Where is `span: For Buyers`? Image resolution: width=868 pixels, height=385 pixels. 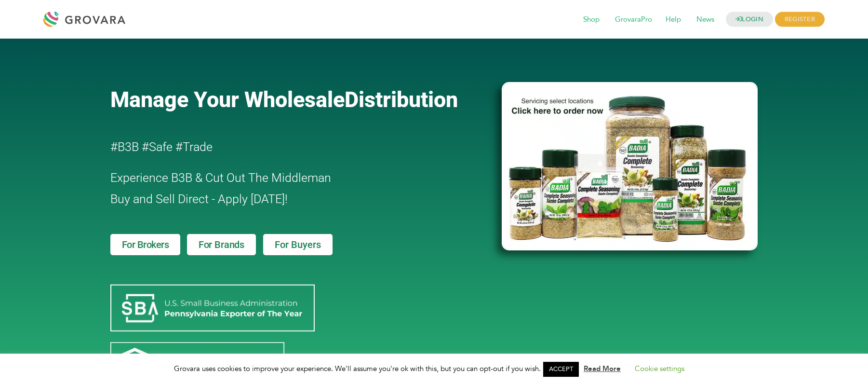
span: For Buyers is located at coordinates (298, 244).